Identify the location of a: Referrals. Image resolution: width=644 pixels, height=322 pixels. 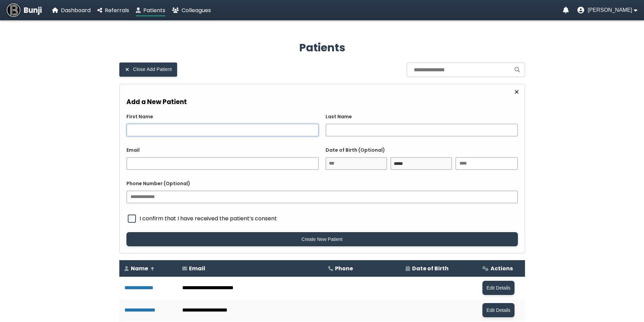
(113, 10).